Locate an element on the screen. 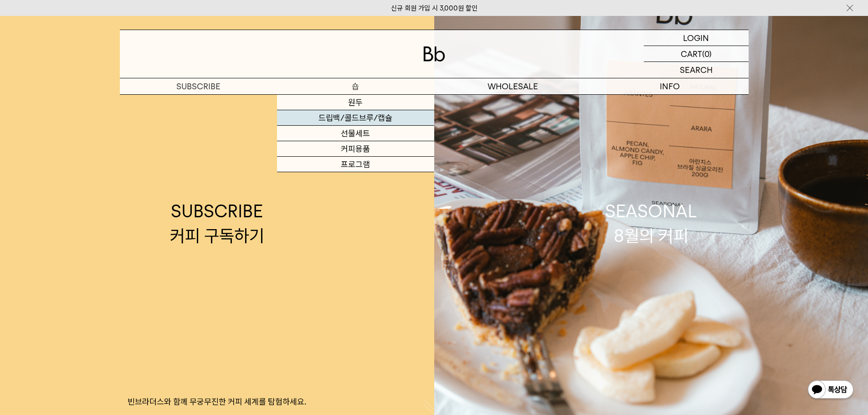 This screenshot has height=415, width=868. a: CART (0) is located at coordinates (696, 54).